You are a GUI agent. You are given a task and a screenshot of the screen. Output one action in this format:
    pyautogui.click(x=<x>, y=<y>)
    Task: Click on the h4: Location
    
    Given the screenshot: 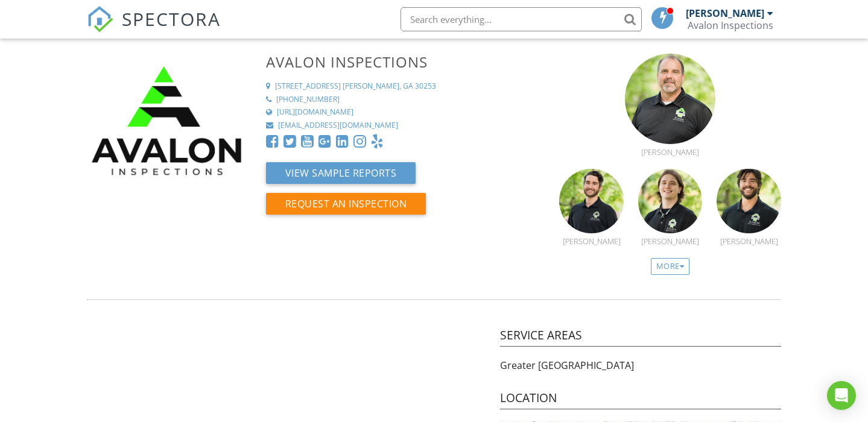 What is the action you would take?
    pyautogui.click(x=641, y=400)
    